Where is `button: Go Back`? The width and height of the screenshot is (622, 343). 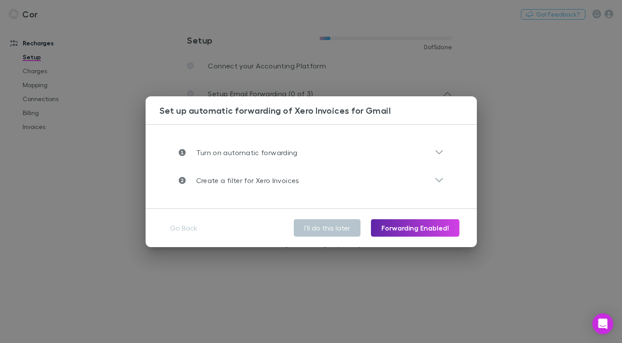
button: Go Back is located at coordinates (183, 228).